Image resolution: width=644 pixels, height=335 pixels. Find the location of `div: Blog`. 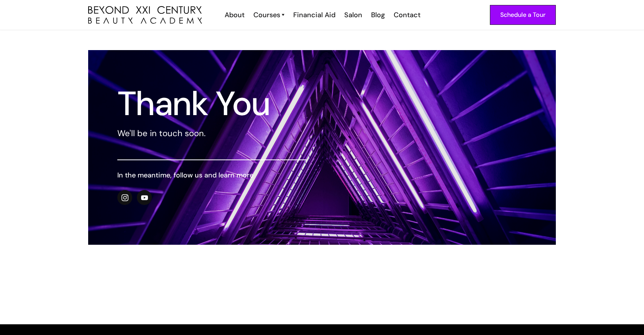

div: Blog is located at coordinates (378, 15).